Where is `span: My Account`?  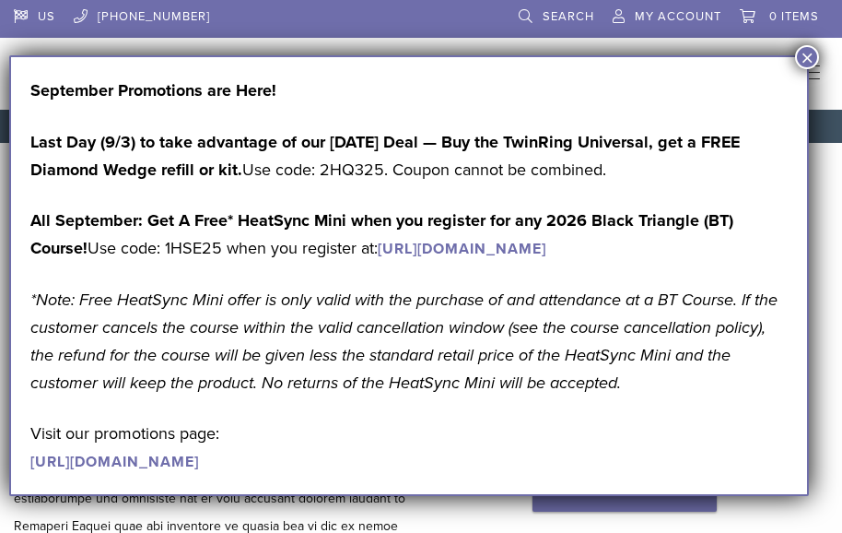
span: My Account is located at coordinates (678, 17).